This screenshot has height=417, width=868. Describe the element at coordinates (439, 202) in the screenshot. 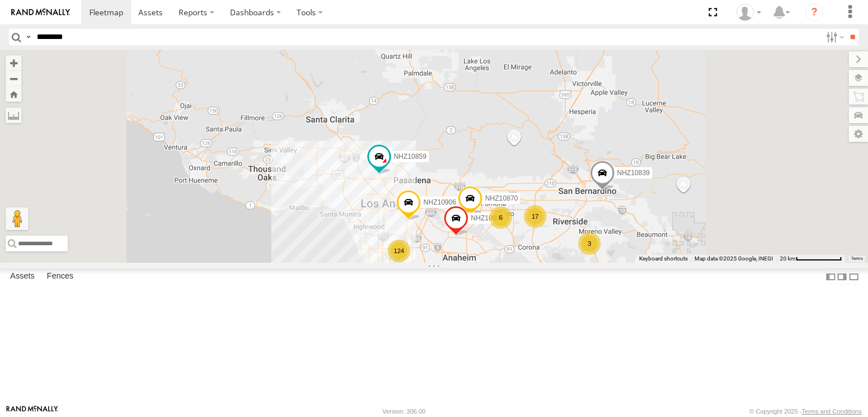

I see `span: NHZ10906` at that location.